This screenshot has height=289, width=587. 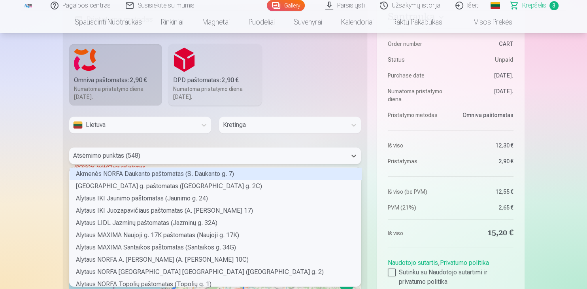 I want to click on label: Sutinku su Naudotojo sutartimi ir privatumo politika, so click(x=450, y=277).